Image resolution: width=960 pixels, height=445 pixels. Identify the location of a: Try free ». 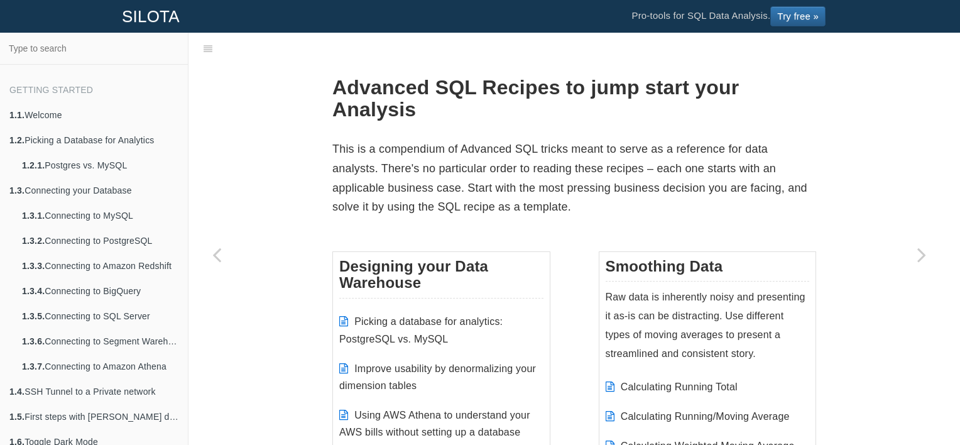
(798, 16).